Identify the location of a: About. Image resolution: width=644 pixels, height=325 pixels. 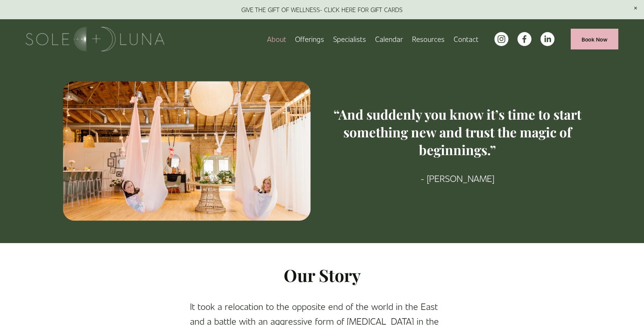
(277, 39).